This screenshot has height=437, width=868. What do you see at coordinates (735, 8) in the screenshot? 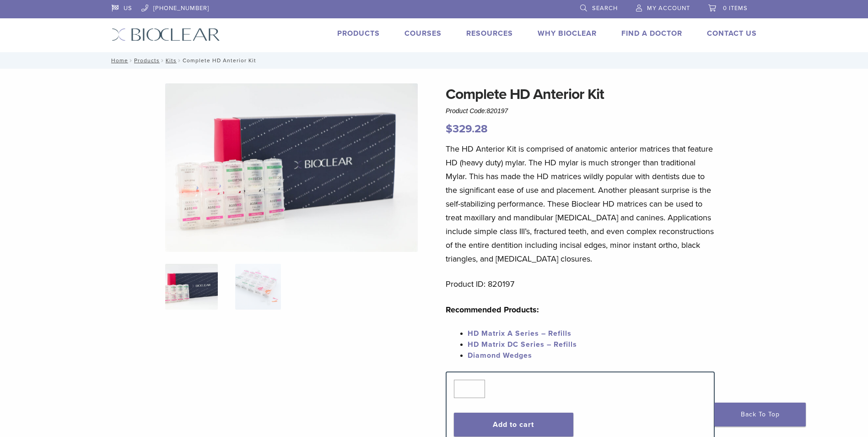
I see `span: 0 items` at bounding box center [735, 8].